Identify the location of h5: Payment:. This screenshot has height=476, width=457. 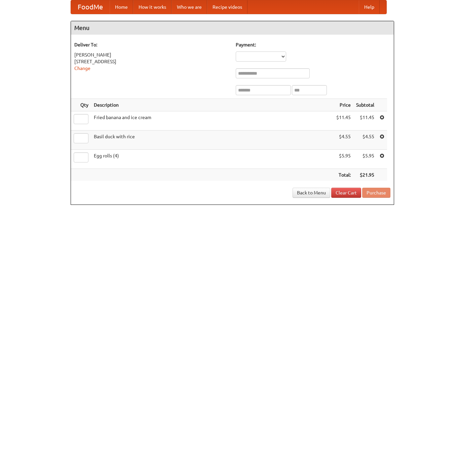
(313, 45).